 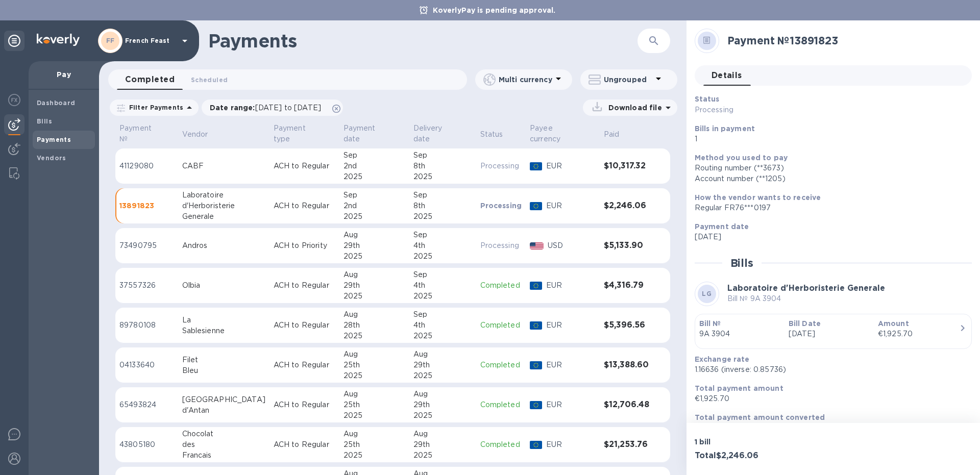 I want to click on div: 4th, so click(x=442, y=245).